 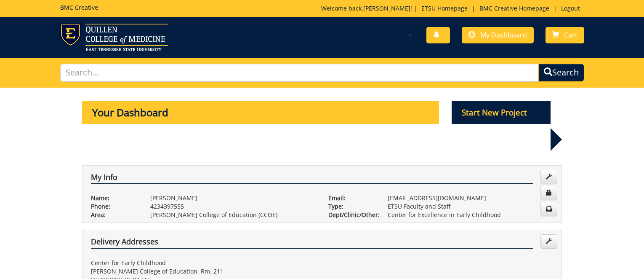 I want to click on p: Welcome back, ! | | |, so click(x=453, y=8).